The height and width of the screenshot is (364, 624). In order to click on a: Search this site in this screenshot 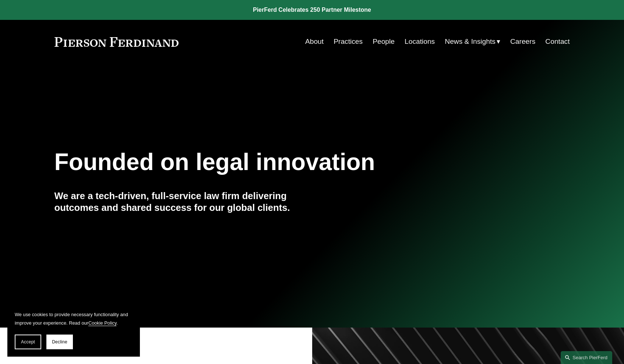, I will do `click(586, 358)`.